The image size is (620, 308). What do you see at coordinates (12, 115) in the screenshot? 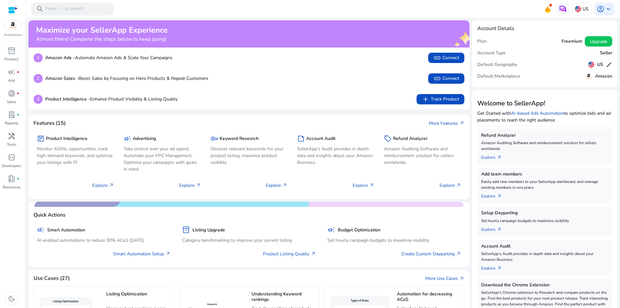
I see `span: lab_profile` at bounding box center [12, 115].